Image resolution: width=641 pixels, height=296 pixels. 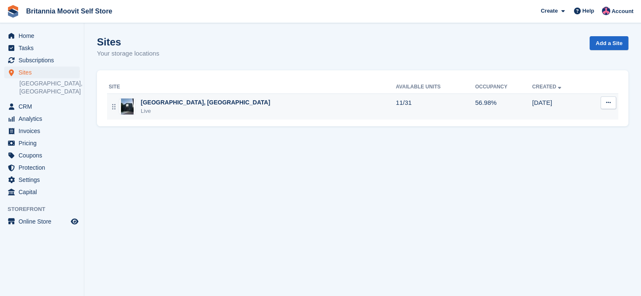 What do you see at coordinates (46, 210) in the screenshot?
I see `span: Storefront` at bounding box center [46, 210].